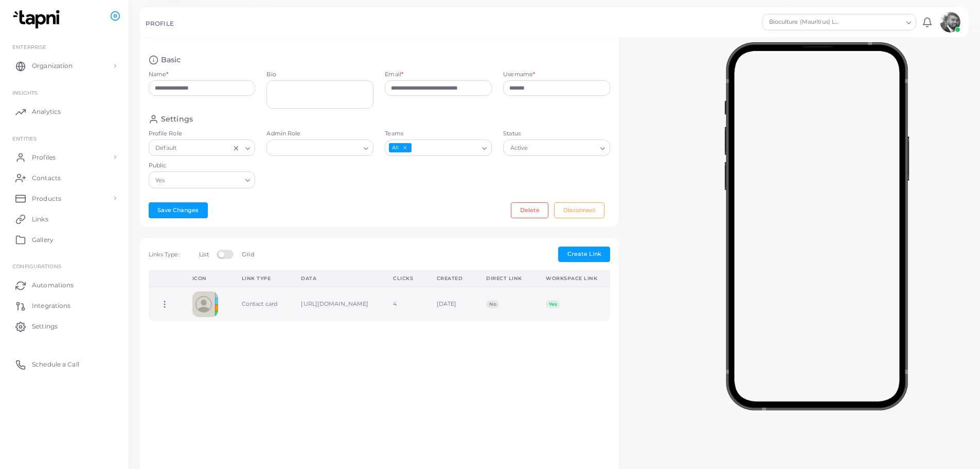  What do you see at coordinates (44, 158) in the screenshot?
I see `span: Profiles` at bounding box center [44, 158].